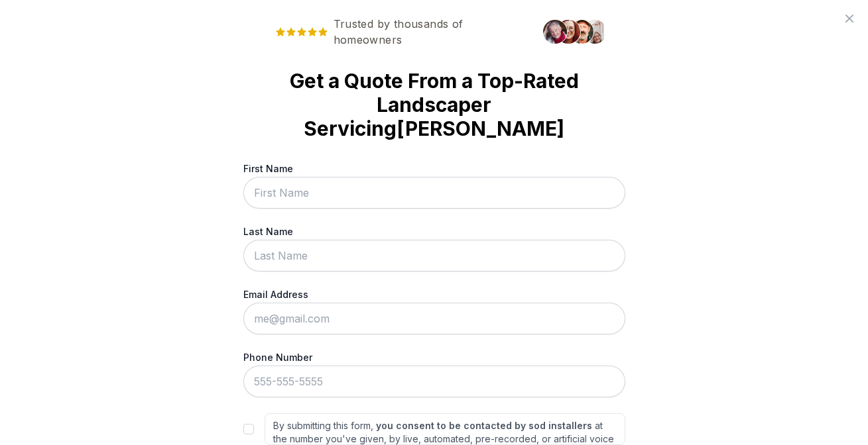 The image size is (868, 445). Describe the element at coordinates (400, 31) in the screenshot. I see `span: Trusted by thousands of homeowners` at that location.